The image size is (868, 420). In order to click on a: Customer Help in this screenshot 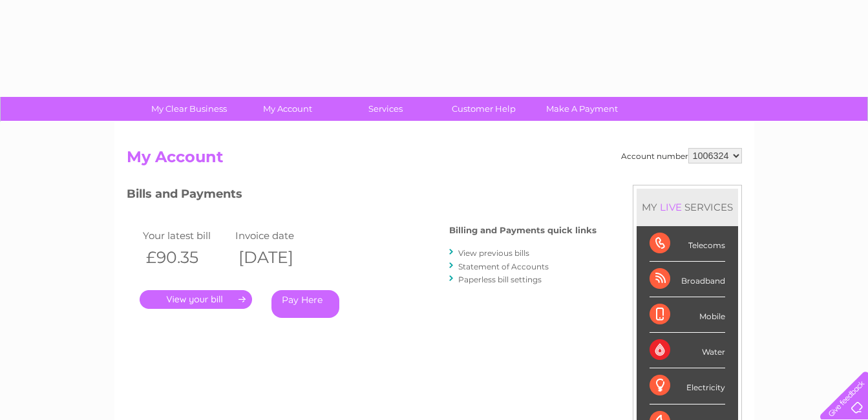, I will do `click(483, 108)`.